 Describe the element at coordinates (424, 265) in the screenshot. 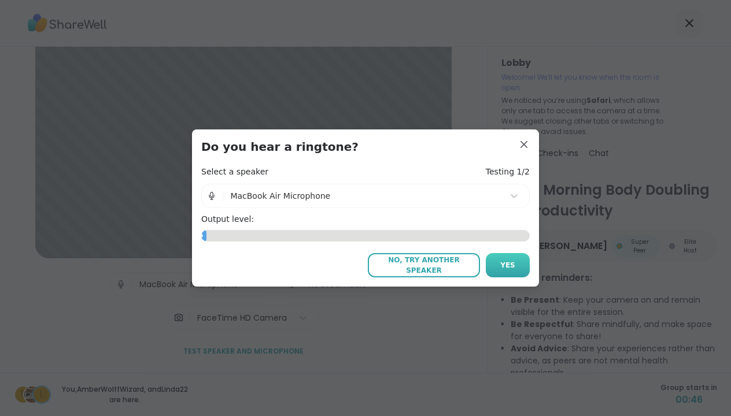

I see `span: No, try another speaker` at that location.